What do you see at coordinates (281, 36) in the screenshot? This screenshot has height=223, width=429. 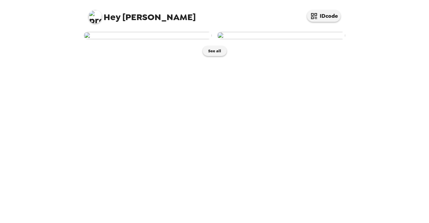 I see `img: user-266656` at bounding box center [281, 36].